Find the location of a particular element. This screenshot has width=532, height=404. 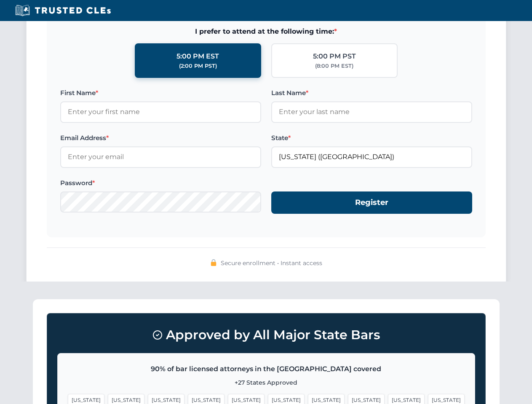

div: 5:00 PM PST is located at coordinates (334, 57).